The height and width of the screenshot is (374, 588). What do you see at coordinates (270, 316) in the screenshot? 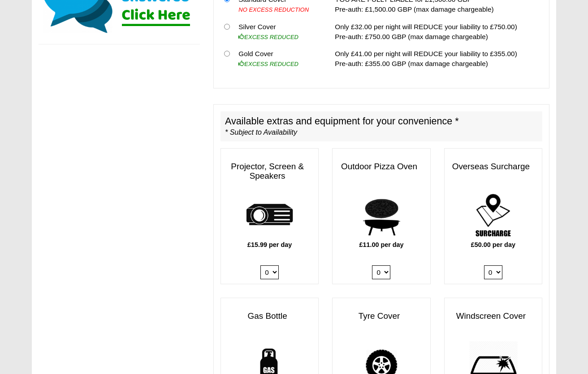
I see `h3: Gas Bottle` at bounding box center [270, 316].